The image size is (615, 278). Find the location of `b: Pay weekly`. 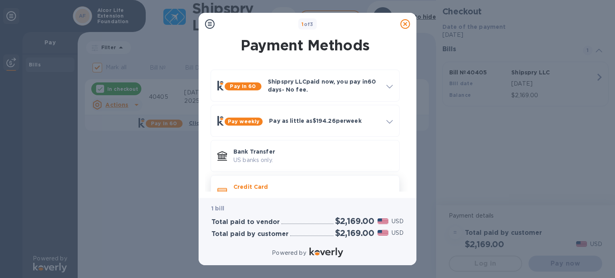

b: Pay weekly is located at coordinates (243, 121).